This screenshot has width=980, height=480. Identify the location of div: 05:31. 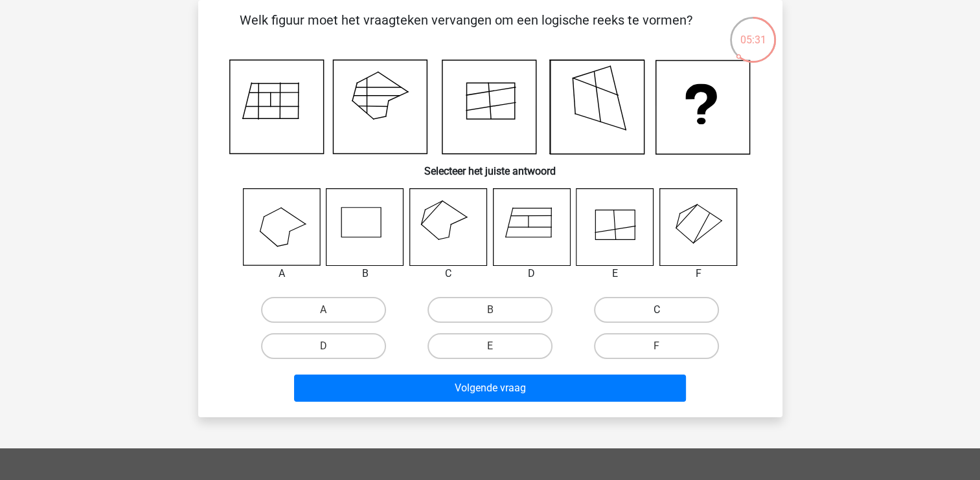
(753, 32).